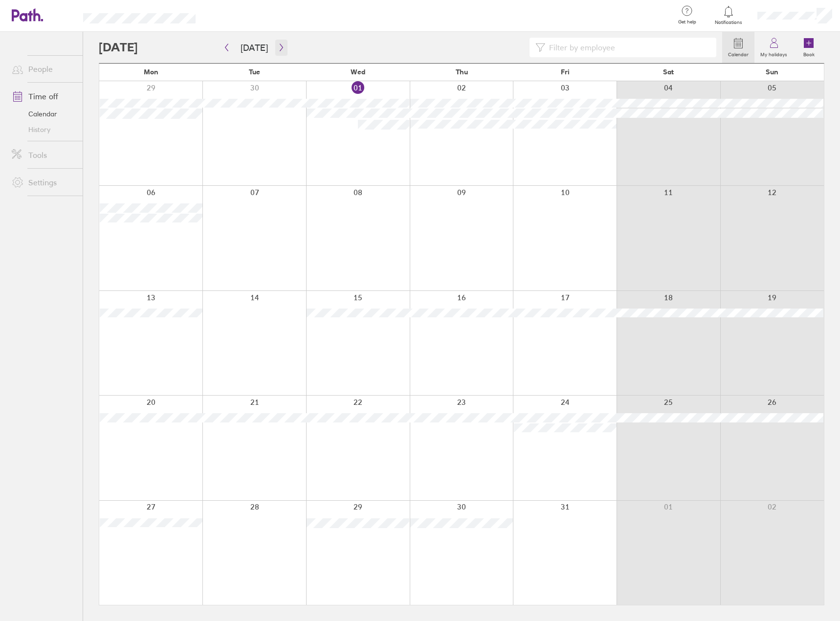  I want to click on a: My holidays, so click(774, 48).